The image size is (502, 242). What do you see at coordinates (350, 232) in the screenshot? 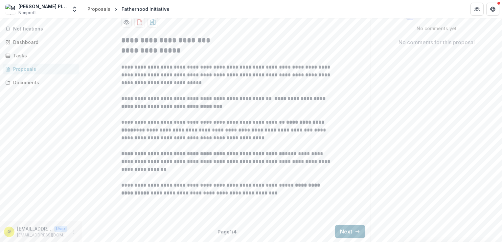
I see `button: Next` at bounding box center [350, 232].